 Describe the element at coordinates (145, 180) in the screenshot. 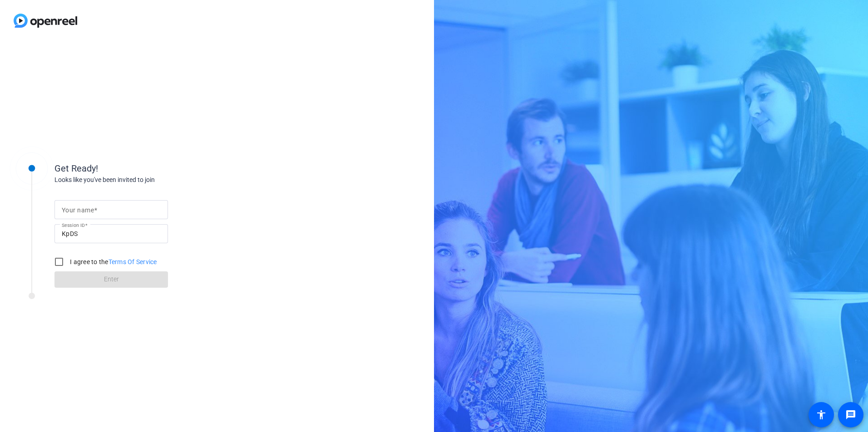

I see `div: Looks like you've been invited to join` at that location.